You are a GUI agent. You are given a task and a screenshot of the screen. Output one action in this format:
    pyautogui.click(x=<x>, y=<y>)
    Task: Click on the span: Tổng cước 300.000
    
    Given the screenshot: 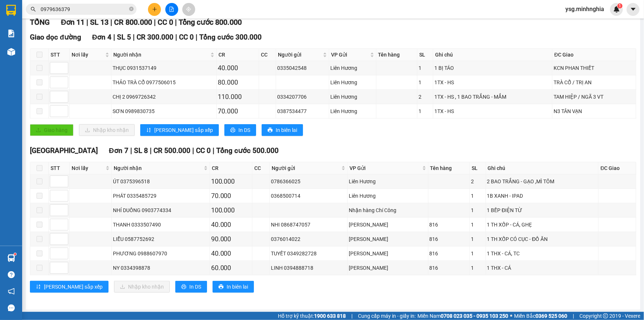 What is the action you would take?
    pyautogui.click(x=230, y=37)
    